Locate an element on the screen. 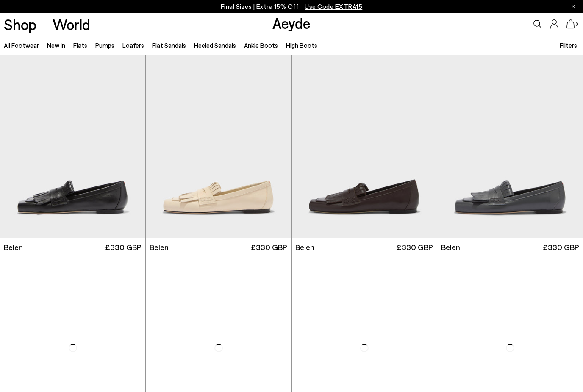  span: Navigate to /collections/ss25-final-sizes is located at coordinates (334, 7).